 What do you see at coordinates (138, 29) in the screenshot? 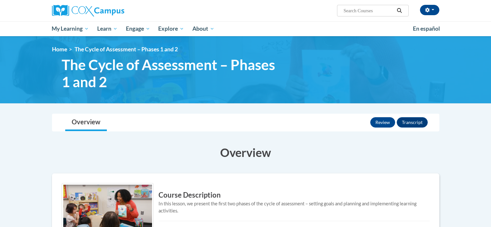
I see `span: Engage` at bounding box center [138, 29].